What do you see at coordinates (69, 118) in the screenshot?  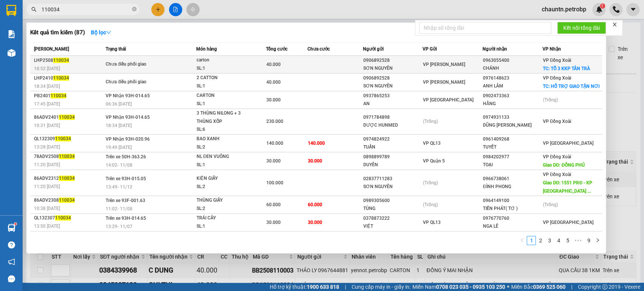 I see `div: 86ADV2401` at bounding box center [69, 118].